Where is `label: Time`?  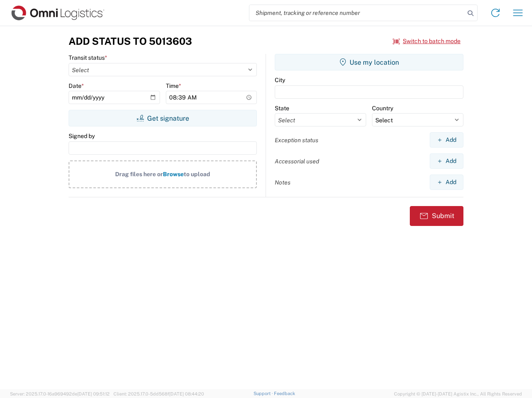
label: Time is located at coordinates (173, 86).